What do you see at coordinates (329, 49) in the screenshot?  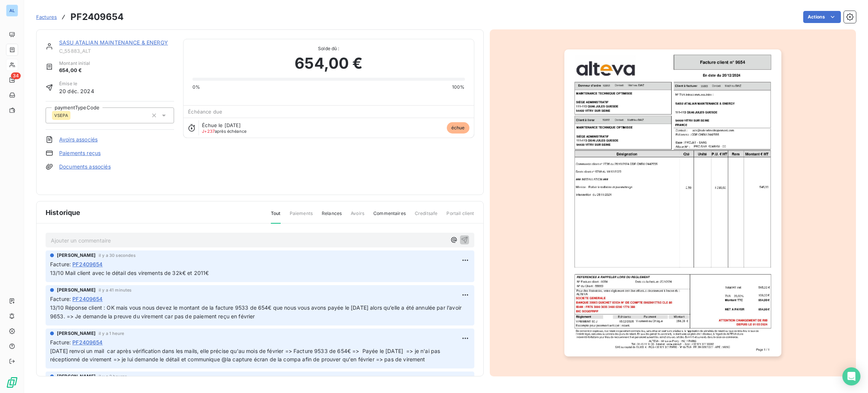 I see `span: Solde dû :` at bounding box center [329, 49].